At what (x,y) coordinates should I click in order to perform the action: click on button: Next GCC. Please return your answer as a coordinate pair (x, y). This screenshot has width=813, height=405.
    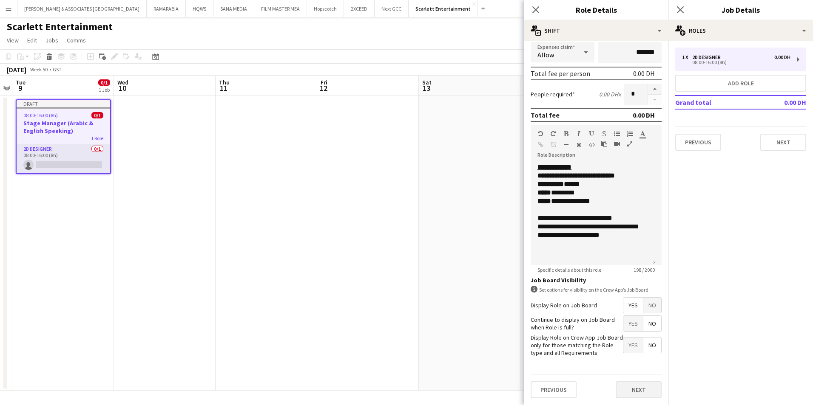
    Looking at the image, I should click on (391, 9).